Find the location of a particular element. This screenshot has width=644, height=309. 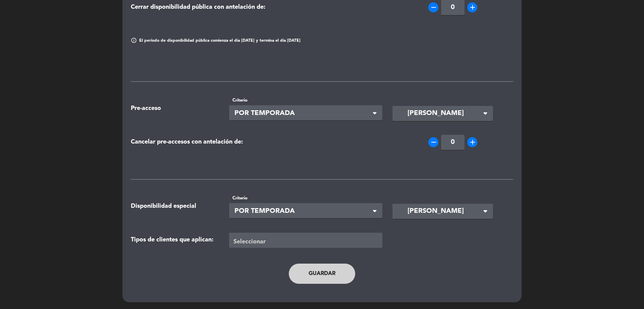

div: Disponibilidad especial is located at coordinates (175, 206).